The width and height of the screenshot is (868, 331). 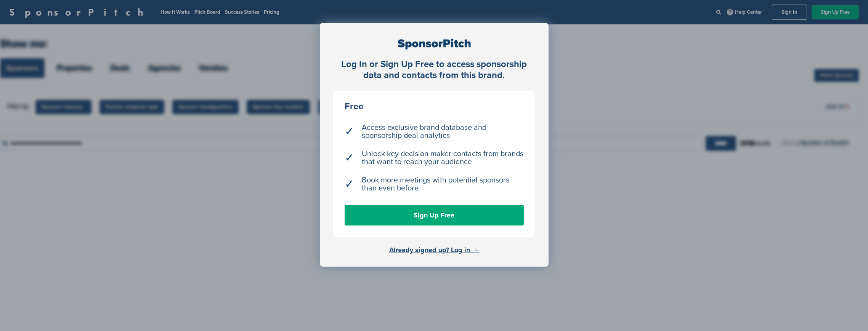 What do you see at coordinates (434, 215) in the screenshot?
I see `a: Sign Up Free` at bounding box center [434, 215].